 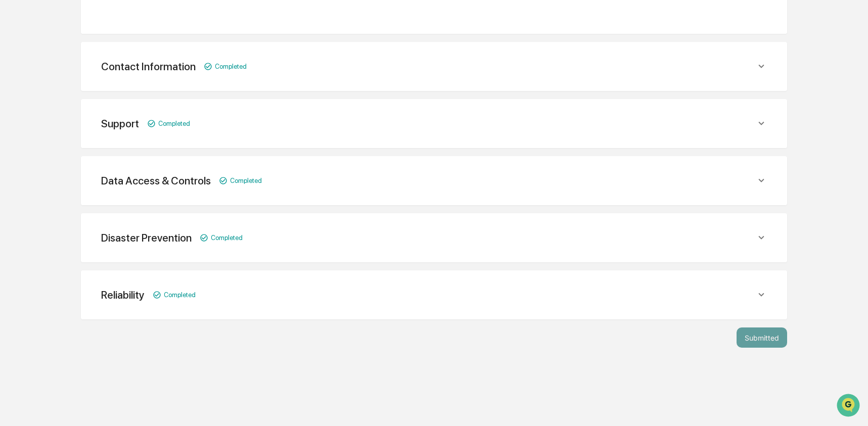 What do you see at coordinates (123, 295) in the screenshot?
I see `div: Reliability` at bounding box center [123, 295].